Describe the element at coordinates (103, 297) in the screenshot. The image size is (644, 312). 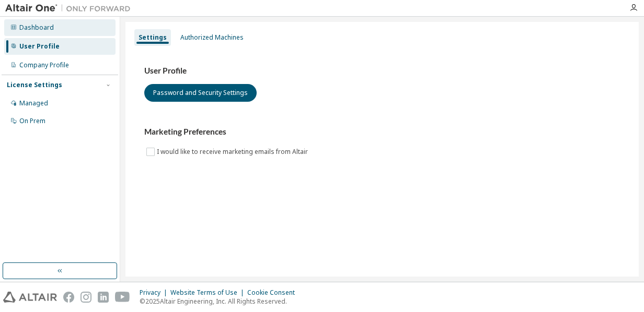
I see `img: linkedin.svg` at that location.